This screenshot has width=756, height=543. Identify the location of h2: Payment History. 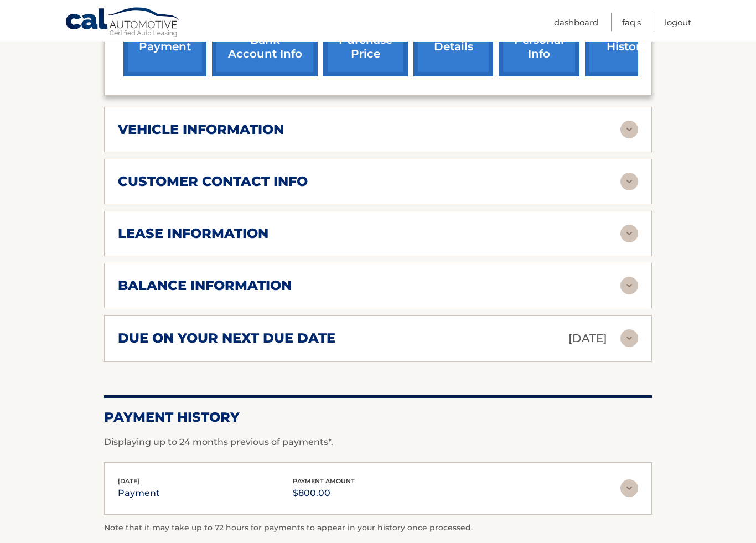
(378, 418).